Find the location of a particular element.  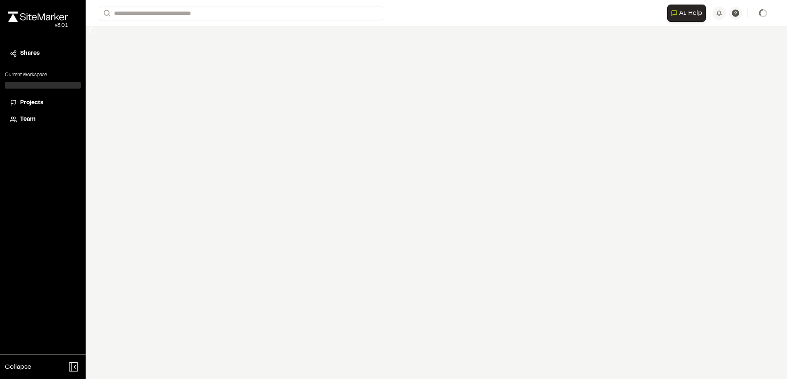

span: Collapse is located at coordinates (18, 367).